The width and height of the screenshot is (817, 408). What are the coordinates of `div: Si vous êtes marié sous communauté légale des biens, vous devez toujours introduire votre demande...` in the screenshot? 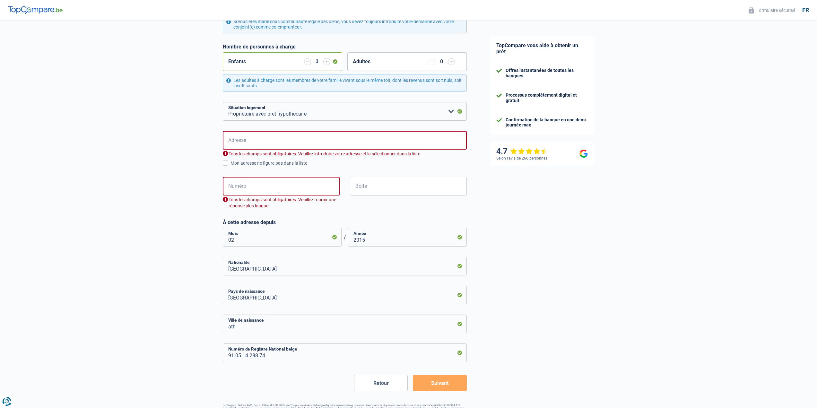 It's located at (345, 24).